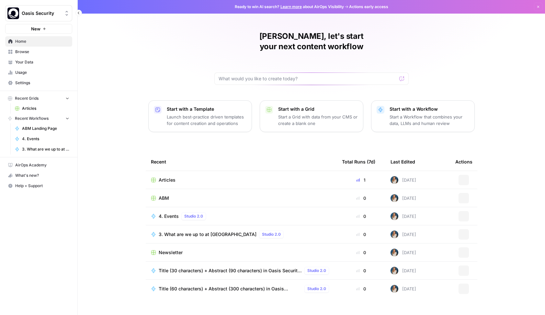 The height and width of the screenshot is (315, 545). What do you see at coordinates (241, 271) in the screenshot?
I see `a: Title (30 characters) + Abstract (90 characters) in Oasis Security toneStudio 2.0` at bounding box center [241, 271].